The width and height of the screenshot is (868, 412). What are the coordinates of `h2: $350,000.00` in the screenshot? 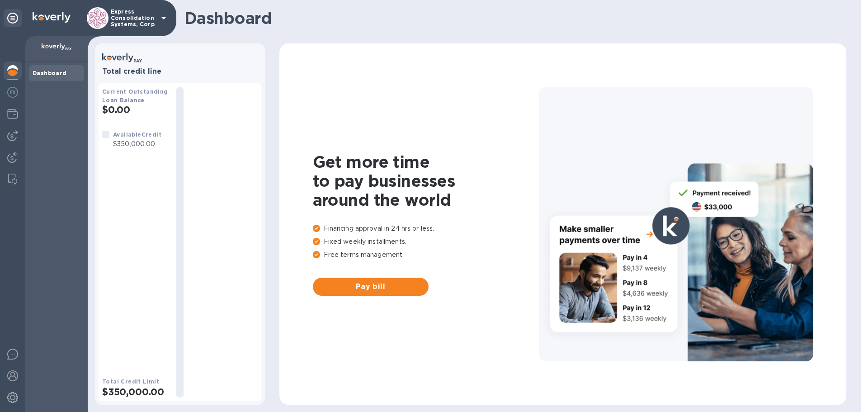 It's located at (135, 392).